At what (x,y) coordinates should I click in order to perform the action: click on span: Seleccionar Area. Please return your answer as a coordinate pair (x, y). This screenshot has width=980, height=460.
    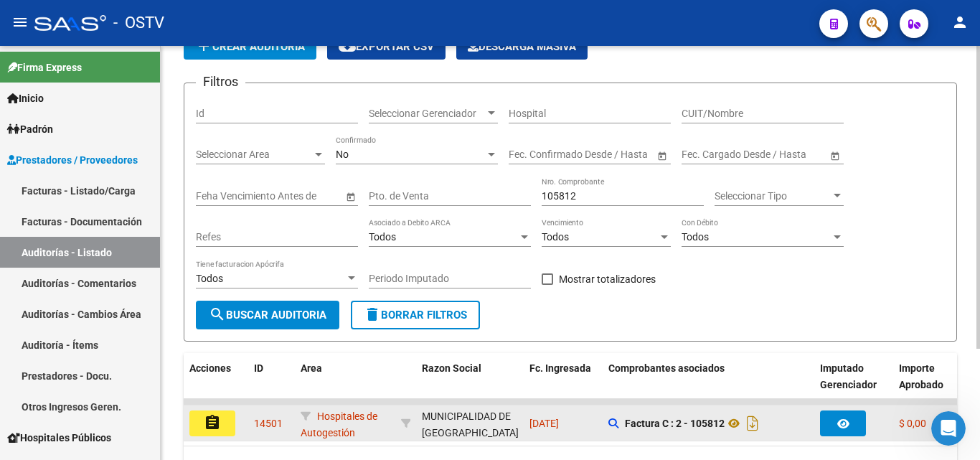
    Looking at the image, I should click on (254, 154).